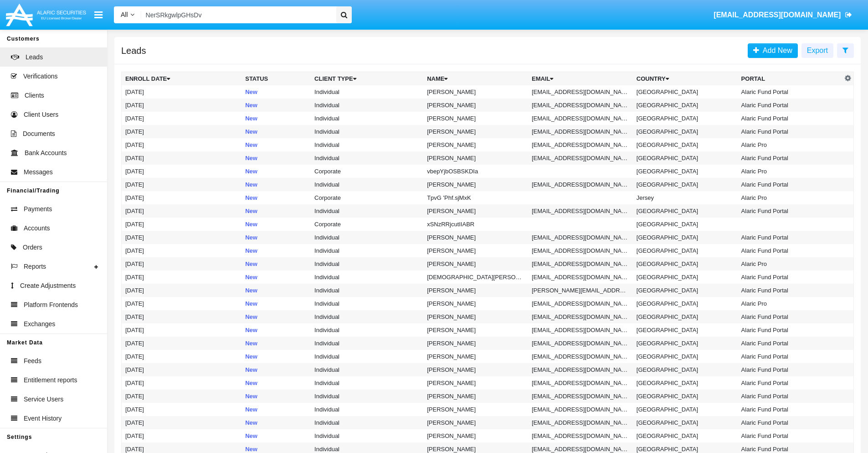 Image resolution: width=868 pixels, height=453 pixels. I want to click on span: All, so click(125, 15).